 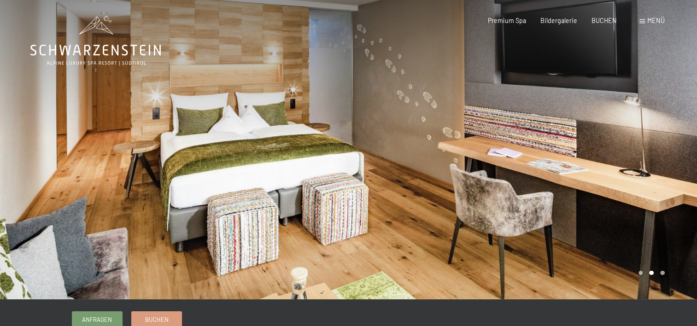 I want to click on a: BUCHEN, so click(x=604, y=20).